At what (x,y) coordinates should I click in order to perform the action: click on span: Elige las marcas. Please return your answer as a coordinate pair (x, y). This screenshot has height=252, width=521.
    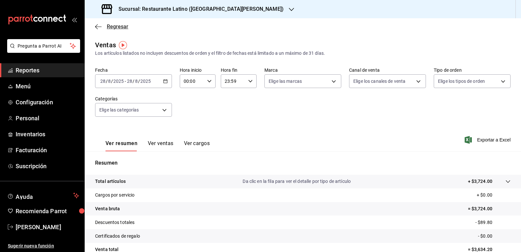
    Looking at the image, I should click on (285, 81).